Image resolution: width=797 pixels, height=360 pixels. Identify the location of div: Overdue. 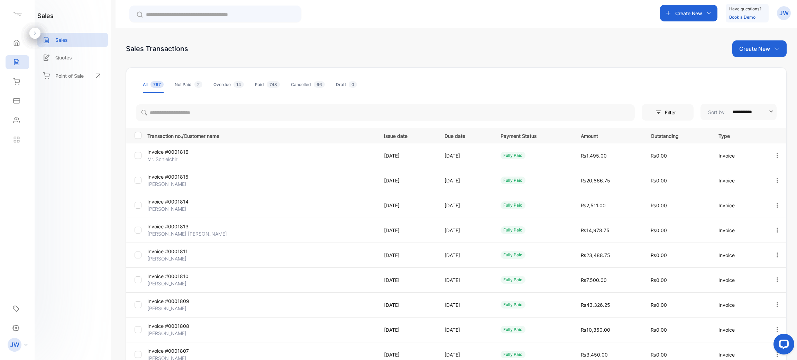
(229, 85).